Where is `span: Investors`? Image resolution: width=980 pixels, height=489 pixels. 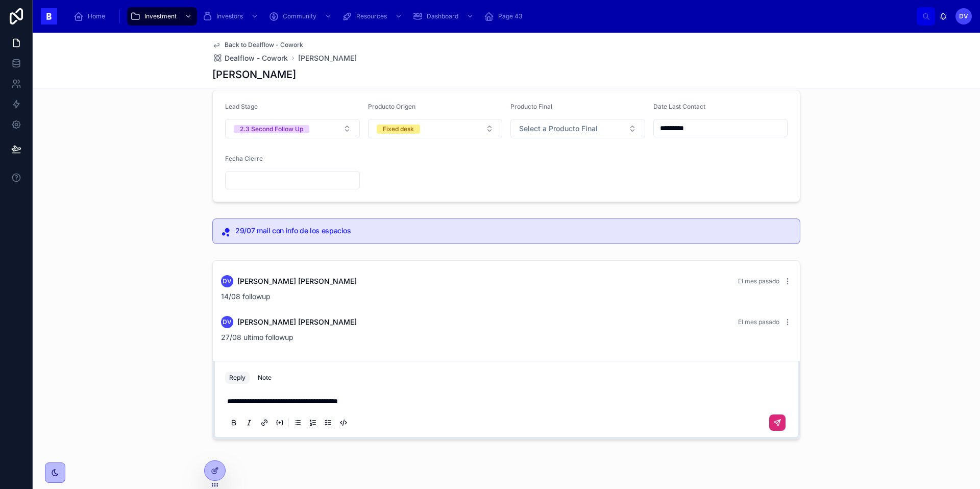 span: Investors is located at coordinates (230, 17).